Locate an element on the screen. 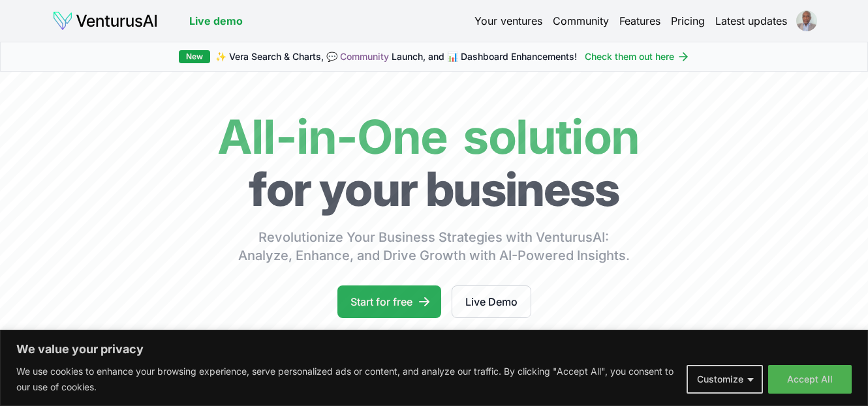 Image resolution: width=868 pixels, height=406 pixels. button: Accept All is located at coordinates (810, 380).